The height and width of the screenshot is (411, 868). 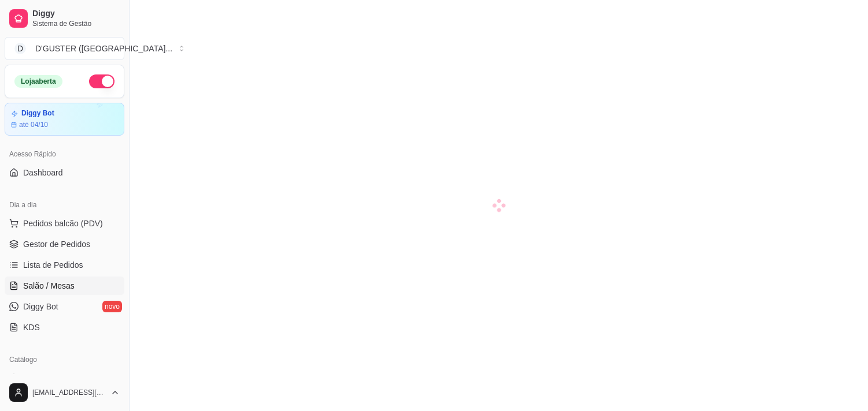 I want to click on a: DiggySistema de Gestão, so click(x=64, y=18).